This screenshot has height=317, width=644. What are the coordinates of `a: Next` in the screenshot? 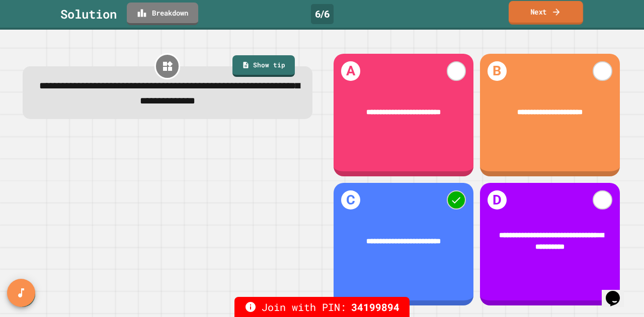 It's located at (546, 12).